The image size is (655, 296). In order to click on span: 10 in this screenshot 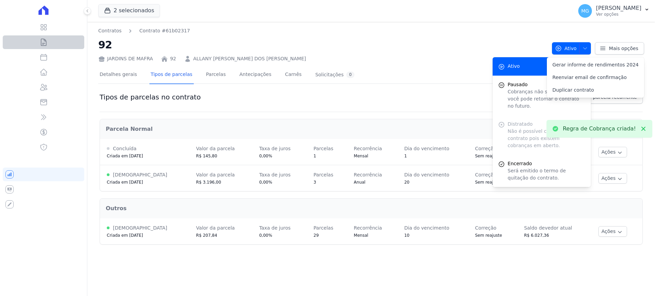, I will do `click(407, 236)`.